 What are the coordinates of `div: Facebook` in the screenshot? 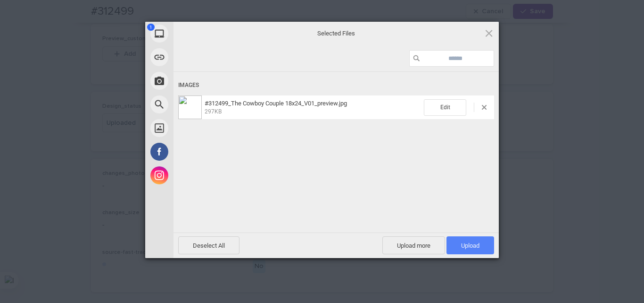 It's located at (202, 152).